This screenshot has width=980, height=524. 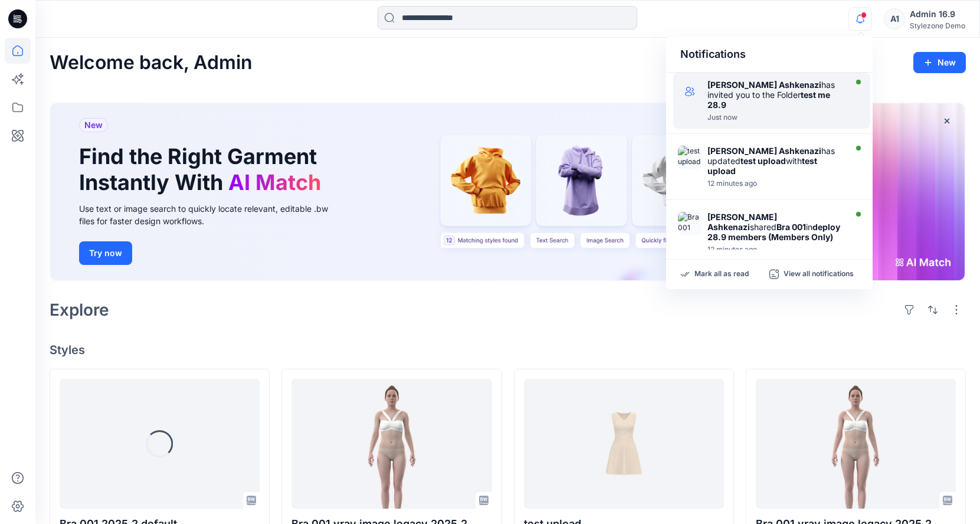 What do you see at coordinates (79, 310) in the screenshot?
I see `h2: Explore` at bounding box center [79, 310].